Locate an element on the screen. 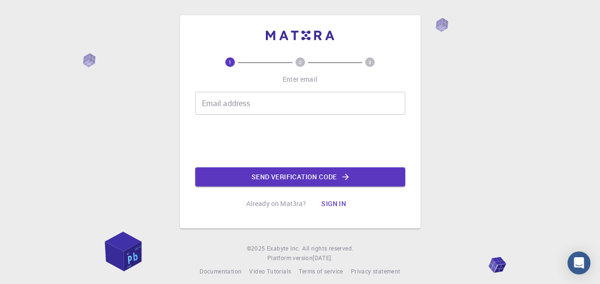 The image size is (600, 284). span: Exabyte Inc. is located at coordinates (284, 248).